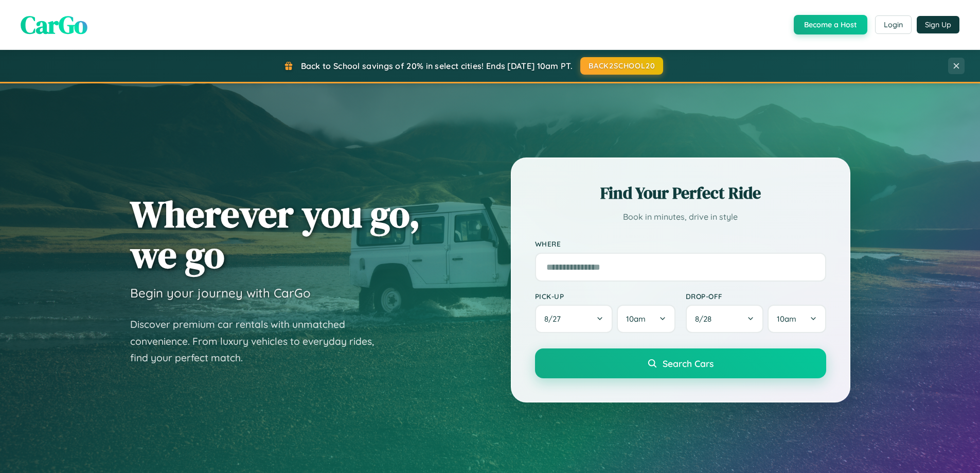 Image resolution: width=980 pixels, height=473 pixels. I want to click on p: Discover premium car rentals with unmatched convenience. From luxury vehicles to everyday rides, ..., so click(259, 341).